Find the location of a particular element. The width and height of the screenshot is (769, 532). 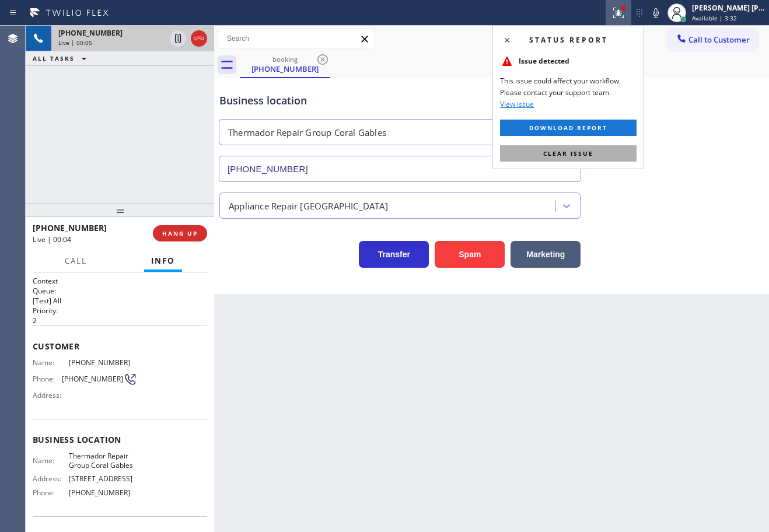

h2: Queue: is located at coordinates (119, 290).